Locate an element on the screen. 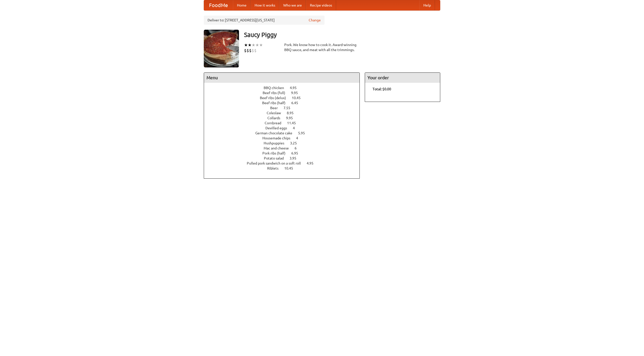  span: Beef ribs (full) is located at coordinates (277, 93).